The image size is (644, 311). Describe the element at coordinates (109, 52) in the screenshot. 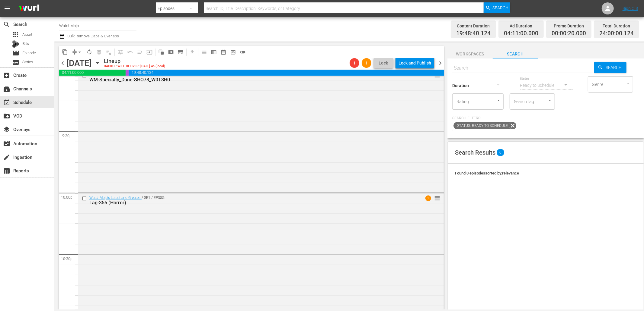

I see `span: Clear Lineup` at that location.